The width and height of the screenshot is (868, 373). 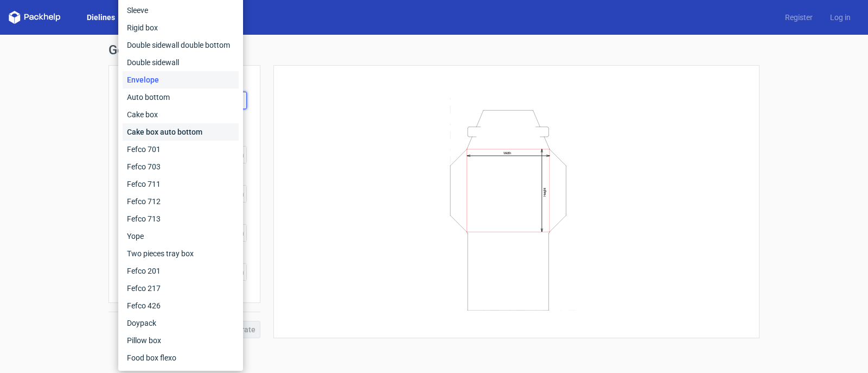 I want to click on div: Fefco 703, so click(x=180, y=166).